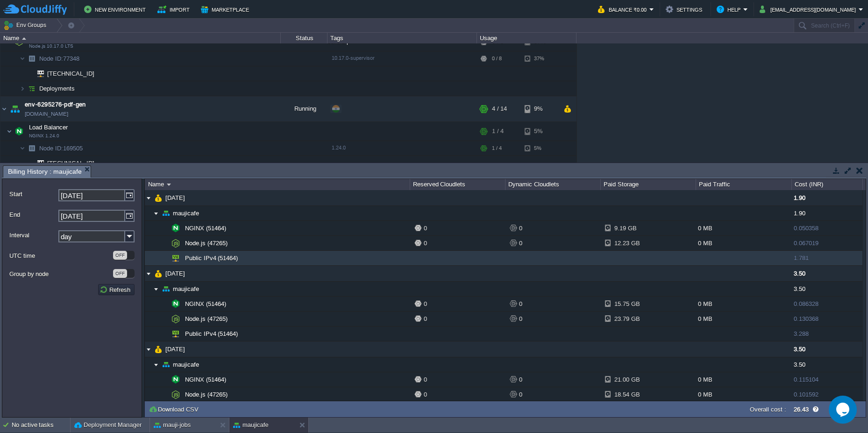  What do you see at coordinates (108, 425) in the screenshot?
I see `button: Deployment Manager` at bounding box center [108, 425].